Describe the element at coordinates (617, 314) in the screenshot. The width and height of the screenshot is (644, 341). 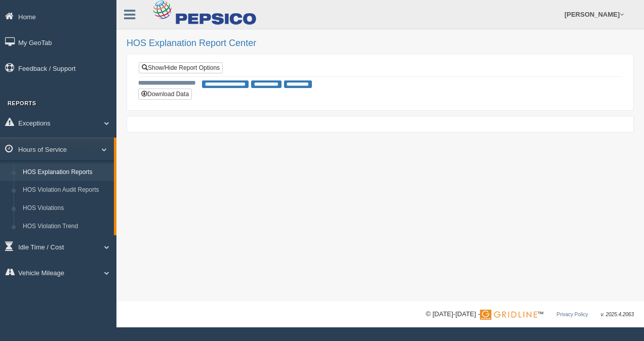
I see `span: v. 2025.4.2063` at that location.